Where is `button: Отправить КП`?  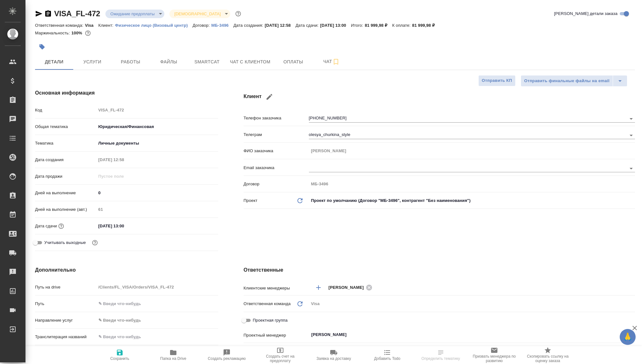 button: Отправить КП is located at coordinates (497, 81).